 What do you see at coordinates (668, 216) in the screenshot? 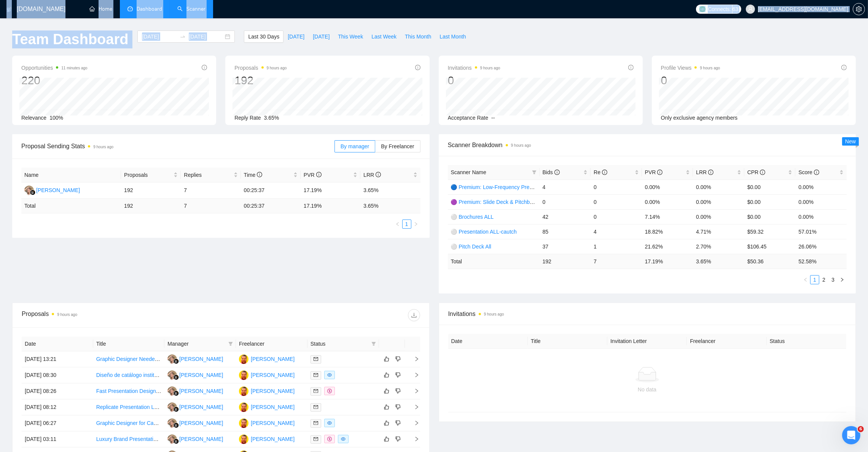
I see `td: 7.14%` at bounding box center [668, 216].